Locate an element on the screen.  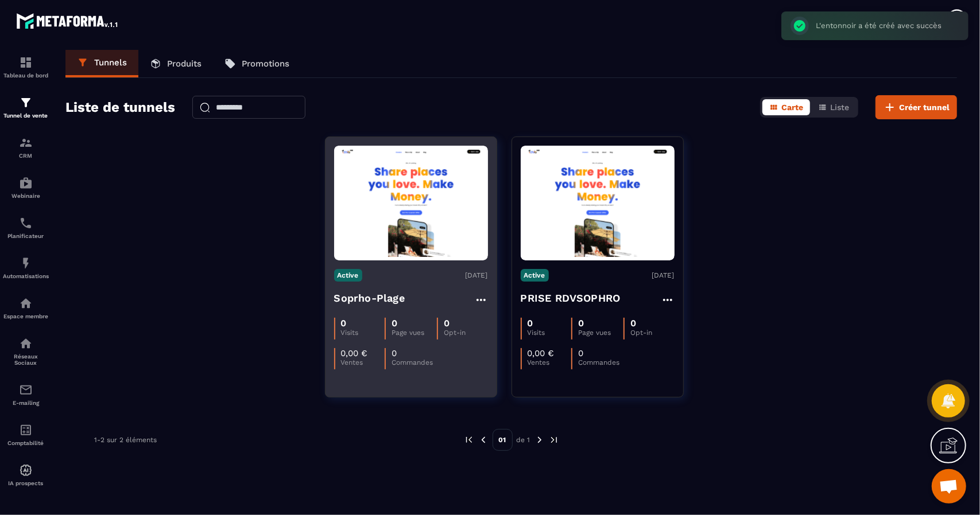
button: Liste is located at coordinates (834, 108).